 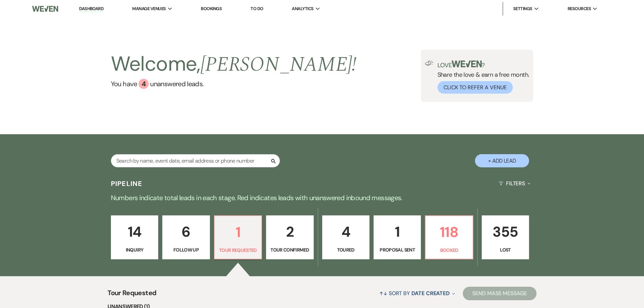 I want to click on a: 4Toured, so click(x=346, y=238).